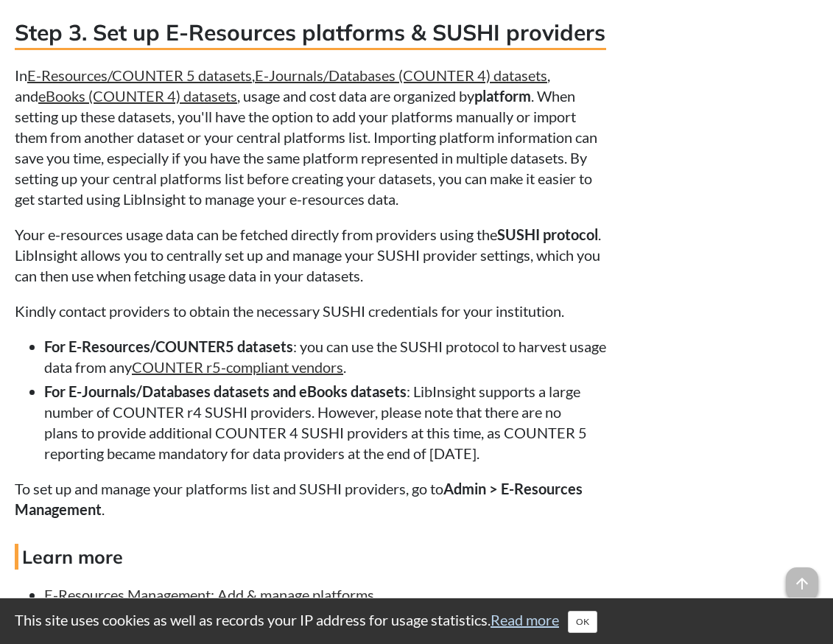  What do you see at coordinates (583, 622) in the screenshot?
I see `button: Close` at bounding box center [583, 622].